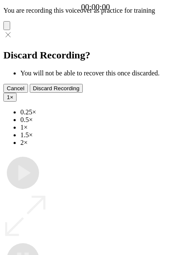 This screenshot has width=191, height=255. I want to click on h2: Discard Recording?, so click(95, 55).